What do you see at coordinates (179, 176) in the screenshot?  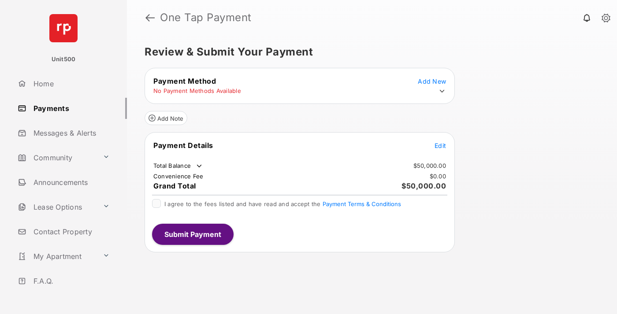 I see `td: Convenience Fee` at bounding box center [179, 176].